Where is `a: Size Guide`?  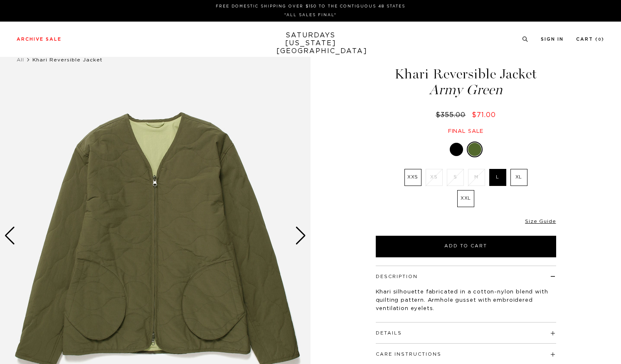
a: Size Guide is located at coordinates (540, 221).